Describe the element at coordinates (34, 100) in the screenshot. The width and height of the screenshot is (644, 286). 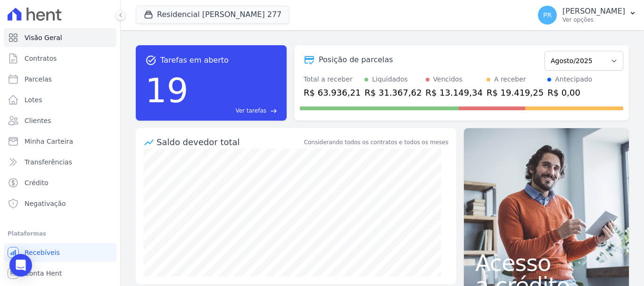
I see `span: Lotes` at that location.